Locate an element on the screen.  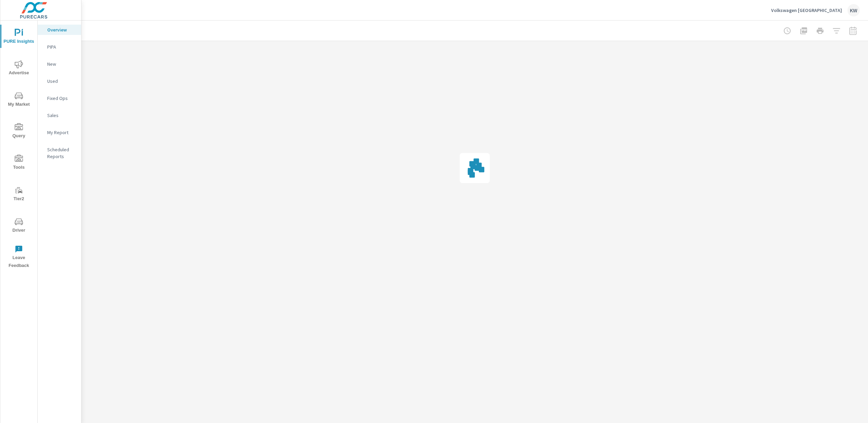
div: New is located at coordinates (59, 64).